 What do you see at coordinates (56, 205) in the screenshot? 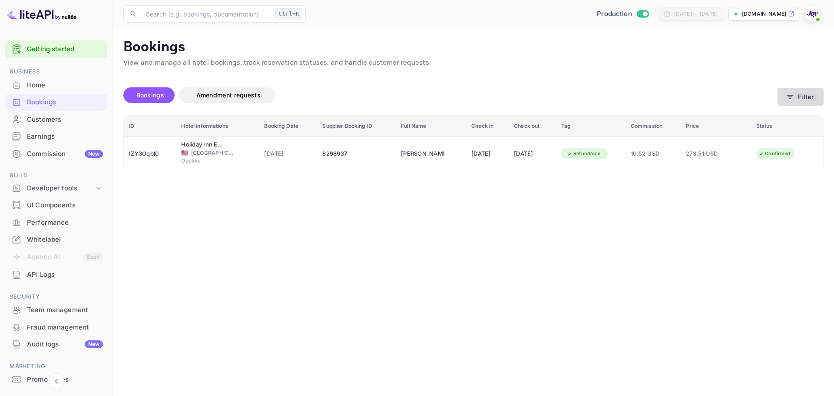
I see `a: UI Components` at bounding box center [56, 205].